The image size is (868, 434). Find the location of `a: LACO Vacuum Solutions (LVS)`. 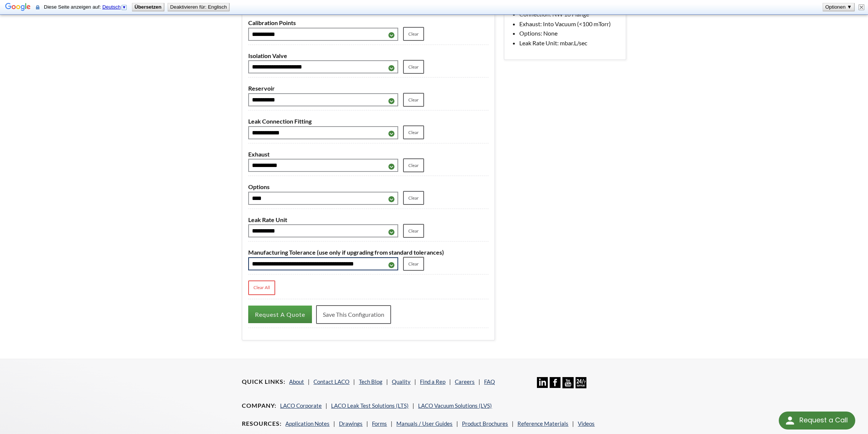

a: LACO Vacuum Solutions (LVS) is located at coordinates (455, 406).